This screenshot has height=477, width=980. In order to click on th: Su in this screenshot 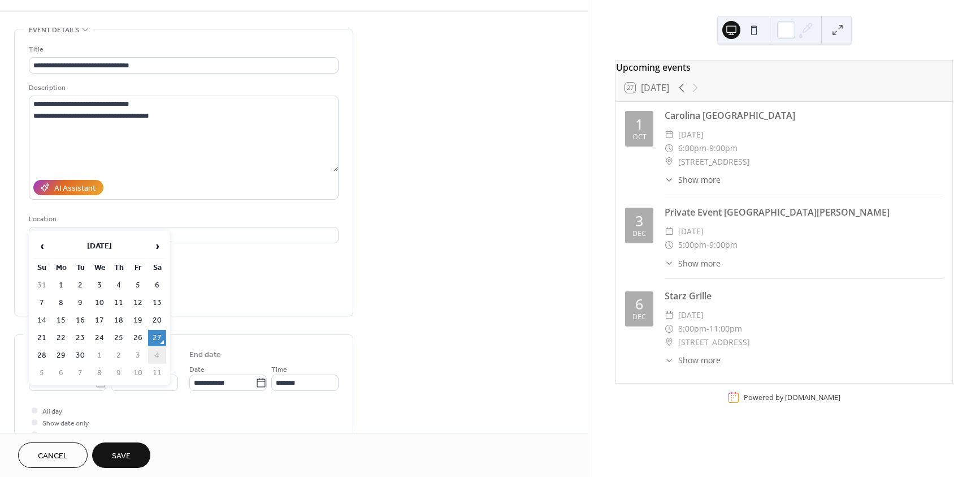, I will do `click(42, 267)`.